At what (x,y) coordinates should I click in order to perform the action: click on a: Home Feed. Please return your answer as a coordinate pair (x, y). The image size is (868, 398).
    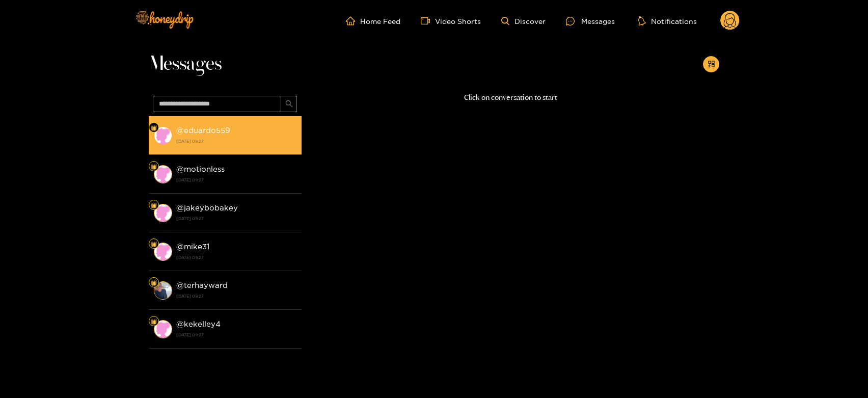
    Looking at the image, I should click on (373, 21).